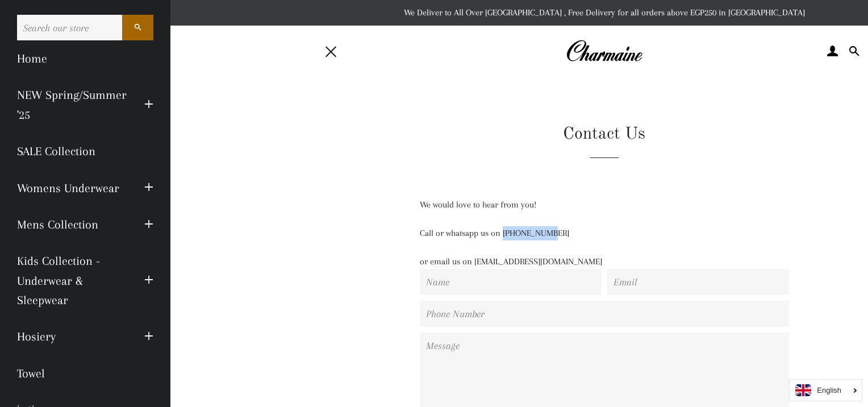 This screenshot has width=868, height=407. I want to click on a: Hosiery, so click(72, 336).